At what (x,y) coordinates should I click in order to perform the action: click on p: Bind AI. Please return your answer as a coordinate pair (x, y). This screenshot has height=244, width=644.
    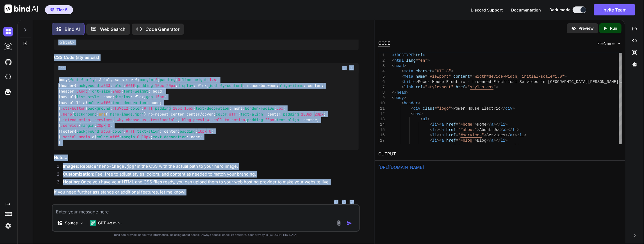
    Looking at the image, I should click on (72, 29).